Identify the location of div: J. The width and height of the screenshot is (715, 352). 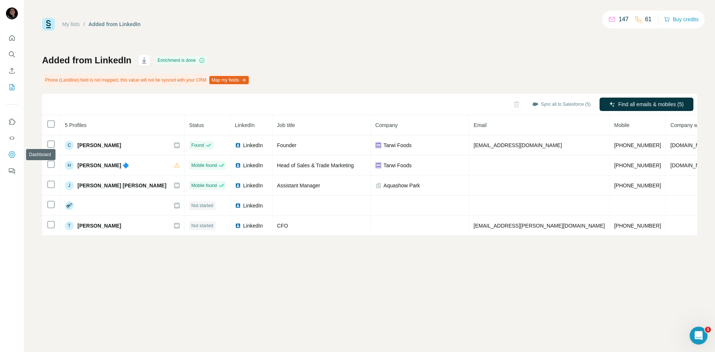
(69, 185).